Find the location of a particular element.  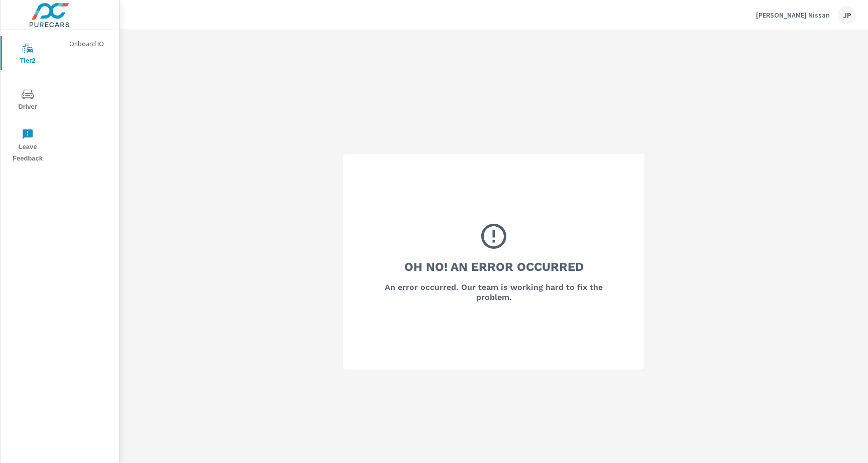

span: Tier2 is located at coordinates (28, 54).